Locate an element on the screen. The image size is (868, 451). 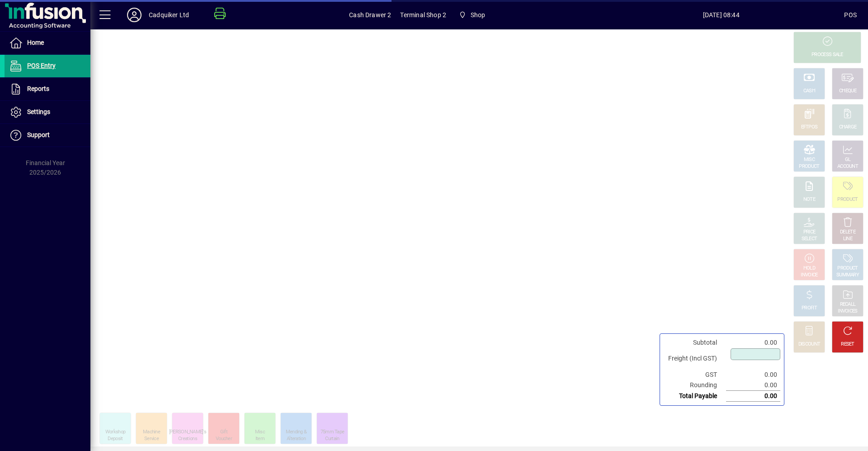
span: Support is located at coordinates (38, 135).